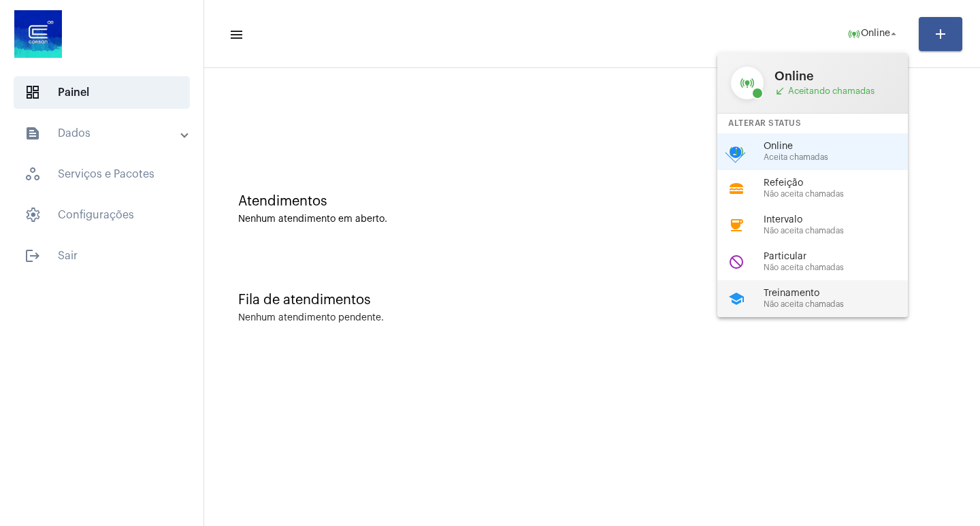  Describe the element at coordinates (735, 153) in the screenshot. I see `mat-icon: check_circle` at that location.